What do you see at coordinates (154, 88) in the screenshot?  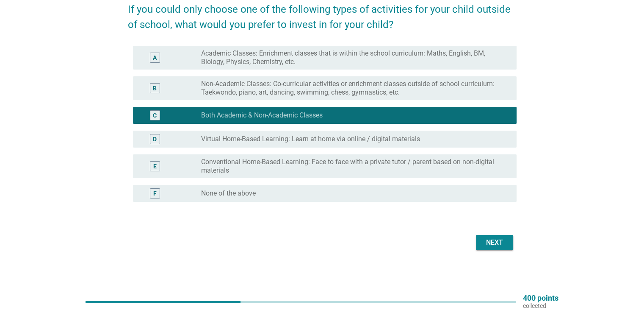 I see `div: B` at bounding box center [154, 88].